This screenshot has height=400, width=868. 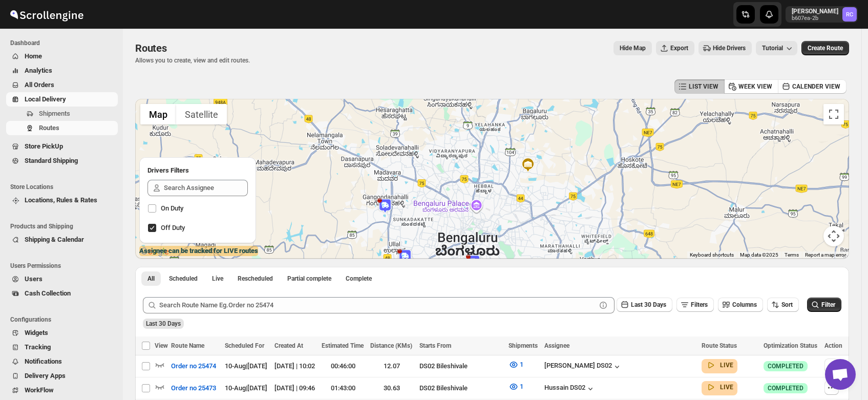 What do you see at coordinates (695, 304) in the screenshot?
I see `button: Filters` at bounding box center [695, 304].